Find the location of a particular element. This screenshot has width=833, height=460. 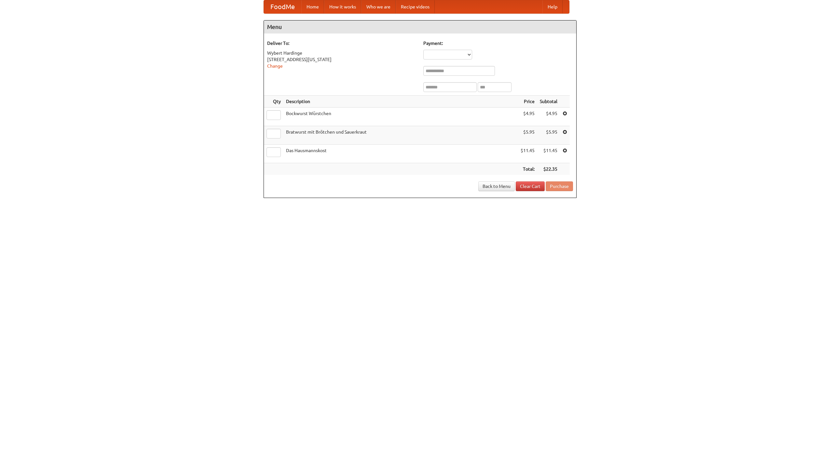

th: Total: is located at coordinates (527, 169).